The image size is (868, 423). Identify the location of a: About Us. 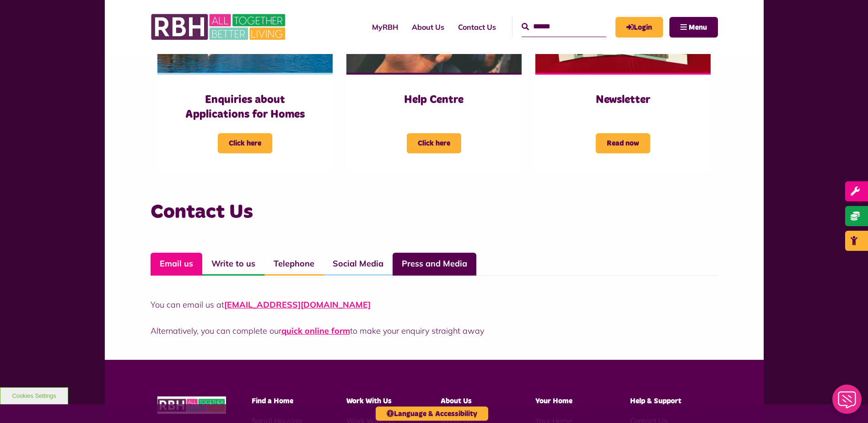
(428, 27).